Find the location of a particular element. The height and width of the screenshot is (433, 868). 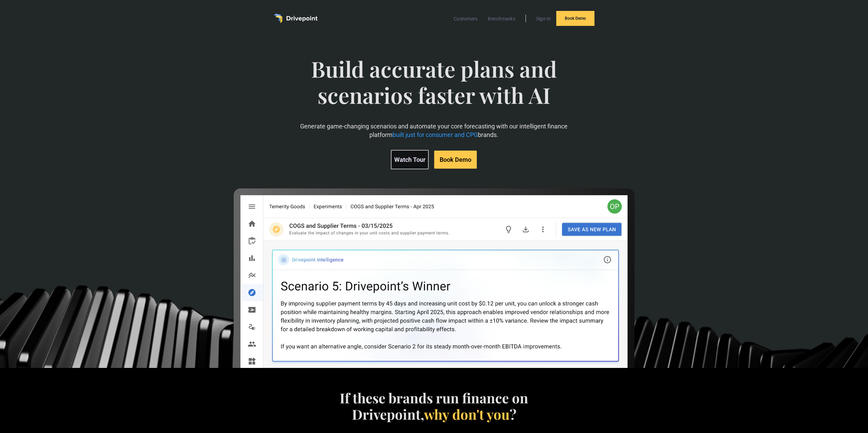

a: home is located at coordinates (296, 18).